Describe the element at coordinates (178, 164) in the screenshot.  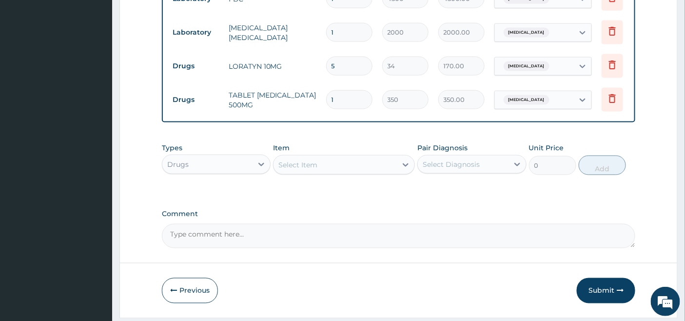
I see `div: Drugs` at that location.